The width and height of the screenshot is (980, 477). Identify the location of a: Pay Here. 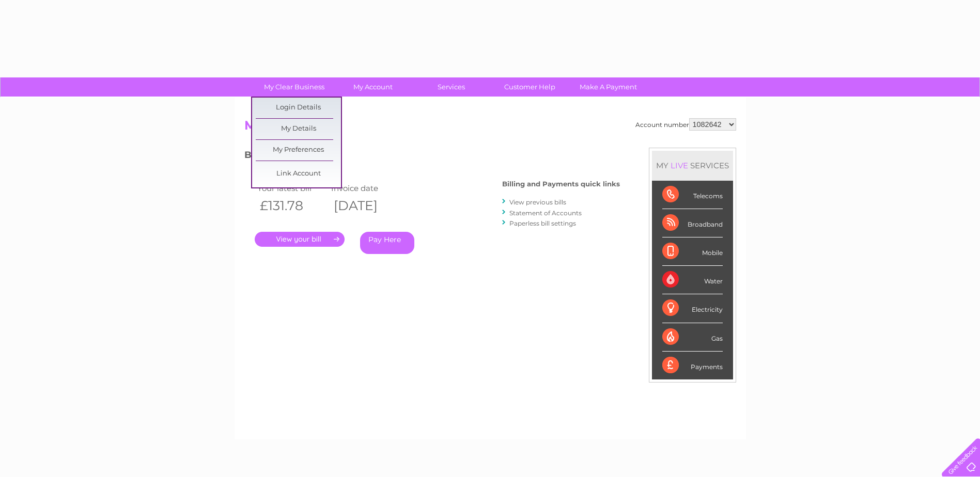
(387, 243).